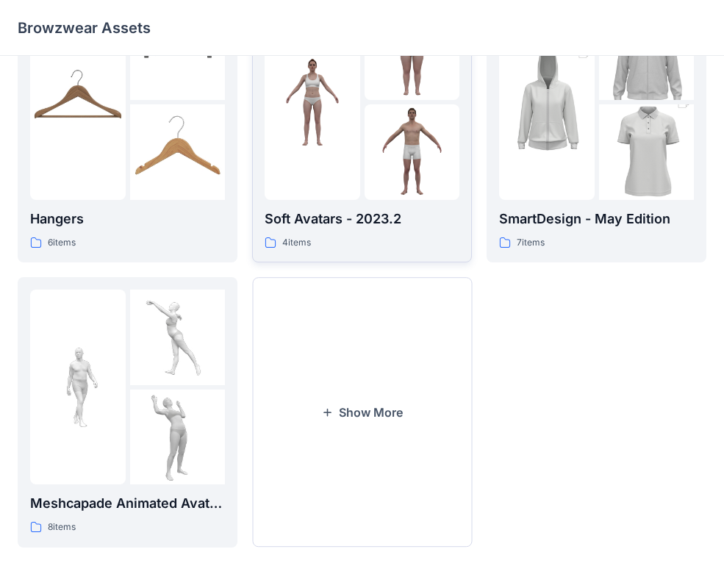 The image size is (724, 588). Describe the element at coordinates (127, 412) in the screenshot. I see `a: folder 1folder 2folder 3Meshcapade Animated Avatars8items` at that location.